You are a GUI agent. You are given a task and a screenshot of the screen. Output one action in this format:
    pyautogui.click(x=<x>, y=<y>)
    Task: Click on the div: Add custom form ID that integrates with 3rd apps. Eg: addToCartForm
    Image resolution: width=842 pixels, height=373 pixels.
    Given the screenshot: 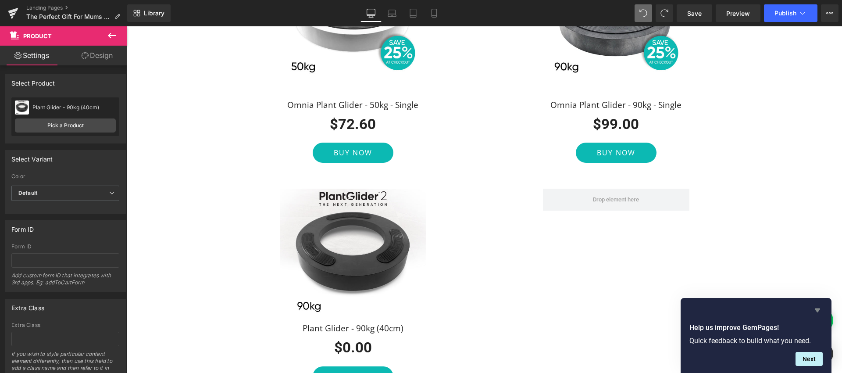 What is the action you would take?
    pyautogui.click(x=65, y=282)
    